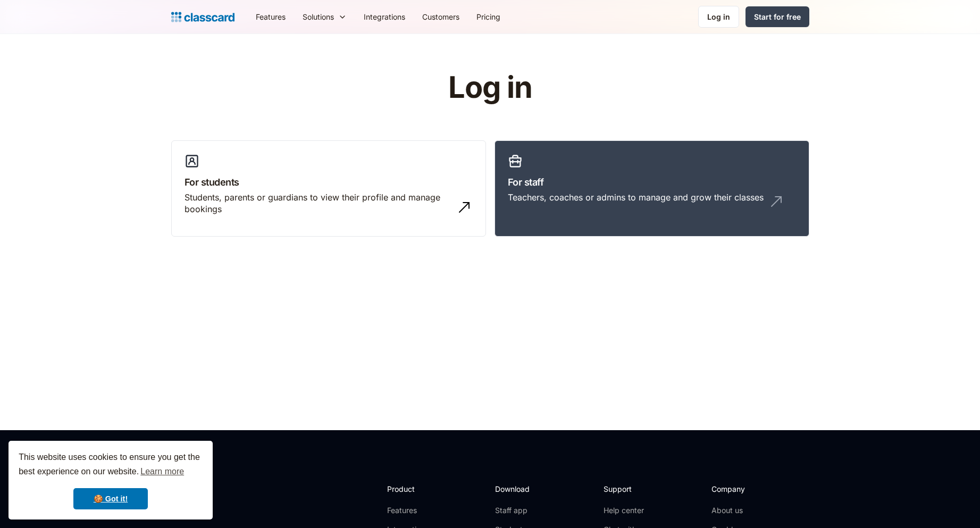 This screenshot has width=980, height=528. Describe the element at coordinates (777, 17) in the screenshot. I see `a: Start for free` at that location.